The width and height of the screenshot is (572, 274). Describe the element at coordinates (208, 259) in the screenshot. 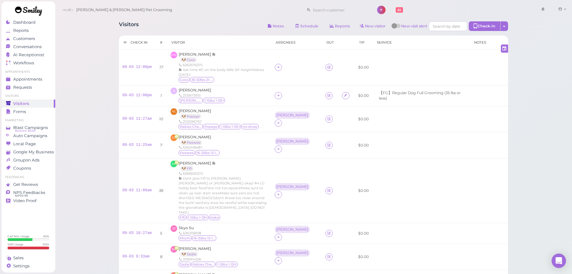

I see `div: 3109914356` at that location.